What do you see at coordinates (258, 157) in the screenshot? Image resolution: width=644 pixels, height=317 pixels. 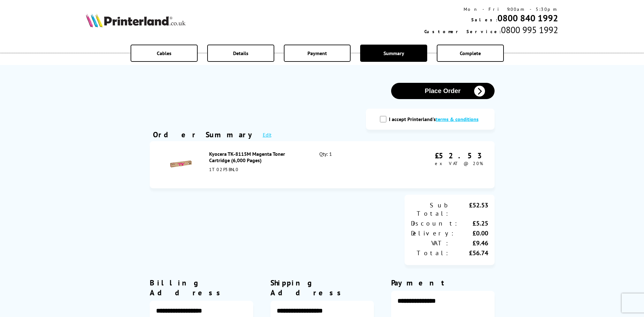 I see `div: Kyocera TK-8115M Magenta Toner Cartridge (6,000 Pages)` at bounding box center [258, 157].